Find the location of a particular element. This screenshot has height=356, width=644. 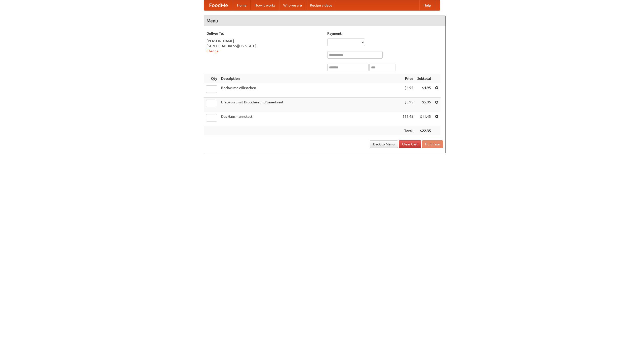

th: Description is located at coordinates (310, 78).